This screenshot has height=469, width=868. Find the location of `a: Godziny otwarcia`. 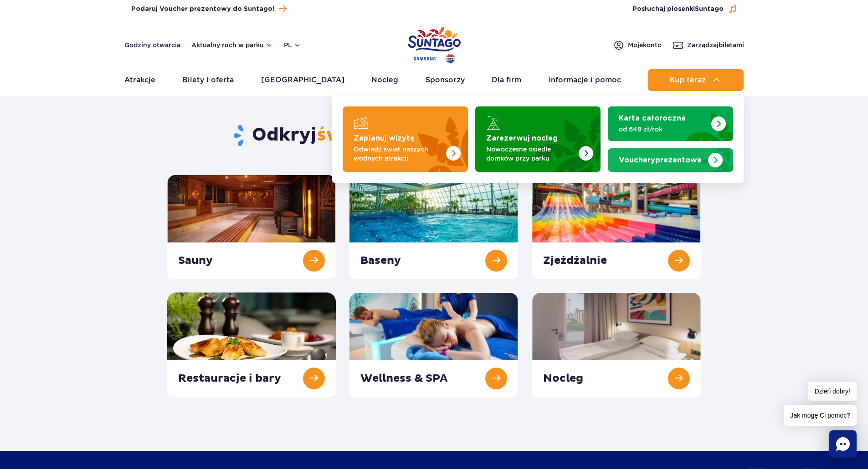

a: Godziny otwarcia is located at coordinates (152, 45).